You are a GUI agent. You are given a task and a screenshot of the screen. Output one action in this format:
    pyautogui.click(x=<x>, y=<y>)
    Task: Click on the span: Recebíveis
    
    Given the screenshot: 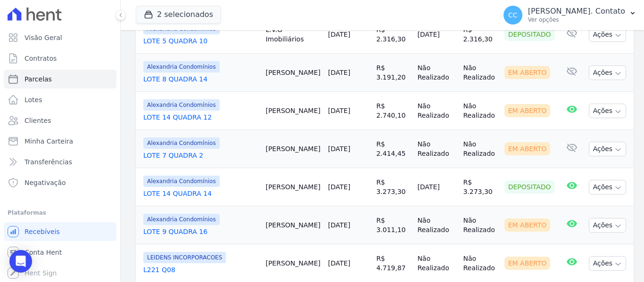 What is the action you would take?
    pyautogui.click(x=42, y=232)
    